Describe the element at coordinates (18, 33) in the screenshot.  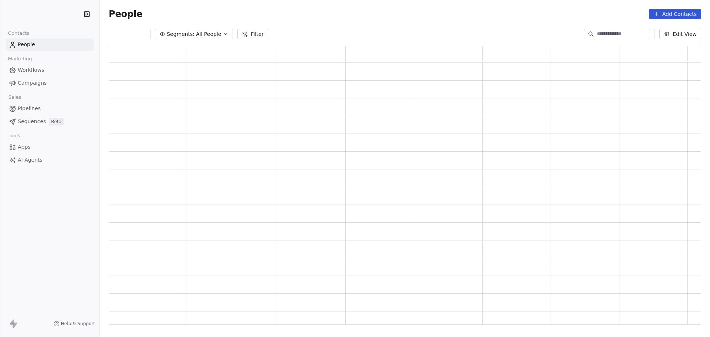
I see `span: Contacts` at that location.